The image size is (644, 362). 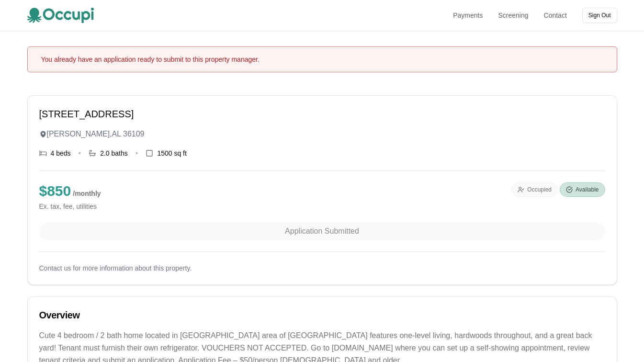 I want to click on small: Ex. tax, fee, utilities, so click(x=70, y=207).